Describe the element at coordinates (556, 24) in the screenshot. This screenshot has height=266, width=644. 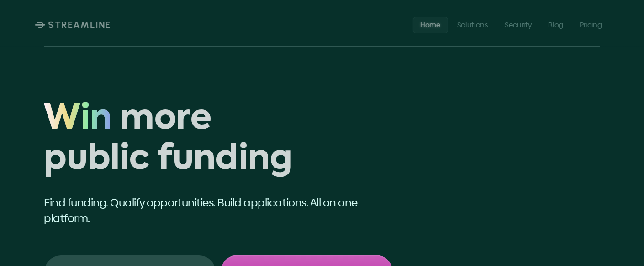
I see `p: Blog` at that location.